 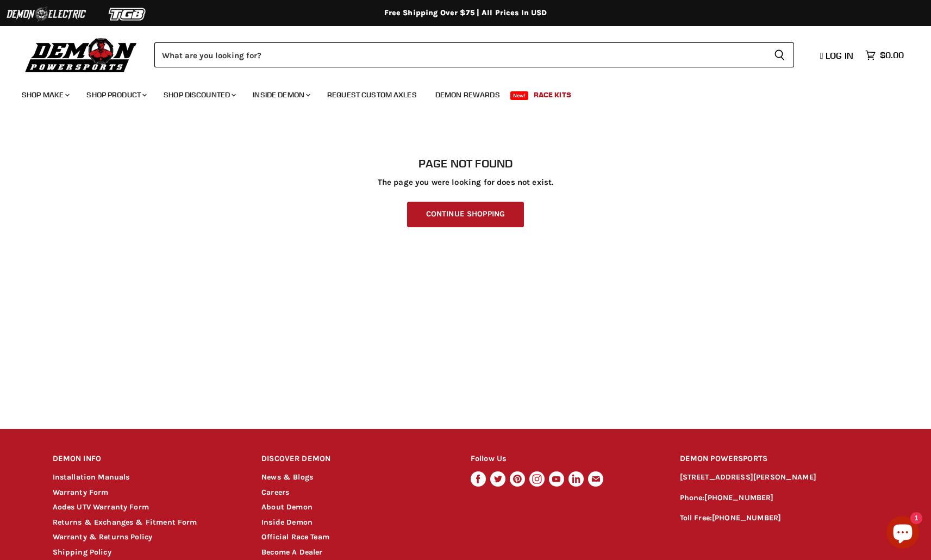 What do you see at coordinates (779, 459) in the screenshot?
I see `h2: DEMON POWERSPORTS` at bounding box center [779, 459].